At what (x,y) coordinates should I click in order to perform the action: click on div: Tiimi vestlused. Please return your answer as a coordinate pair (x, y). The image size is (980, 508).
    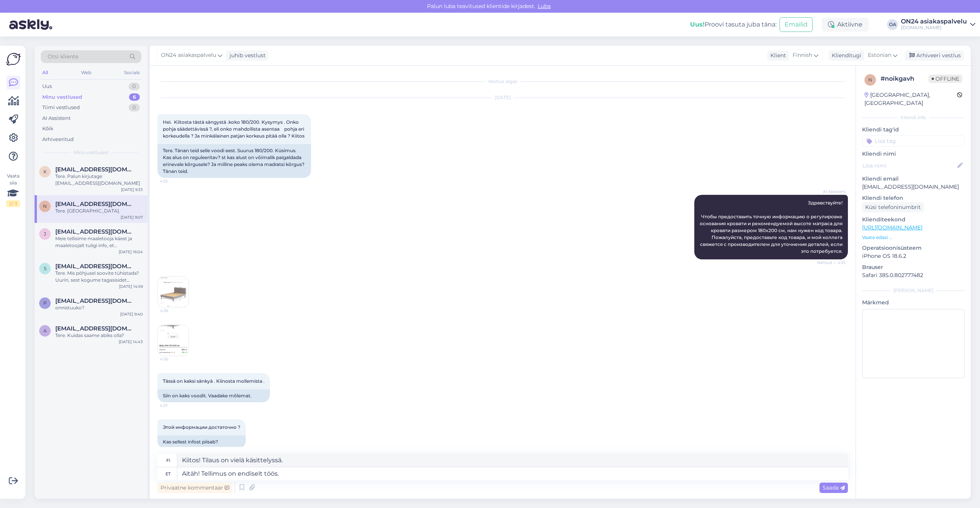
    Looking at the image, I should click on (61, 107).